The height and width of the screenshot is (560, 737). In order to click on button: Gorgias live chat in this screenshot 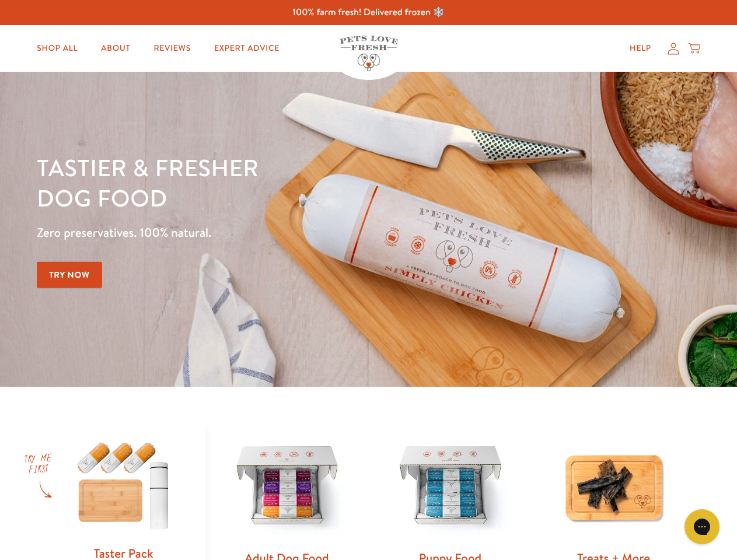, I will do `click(24, 21)`.